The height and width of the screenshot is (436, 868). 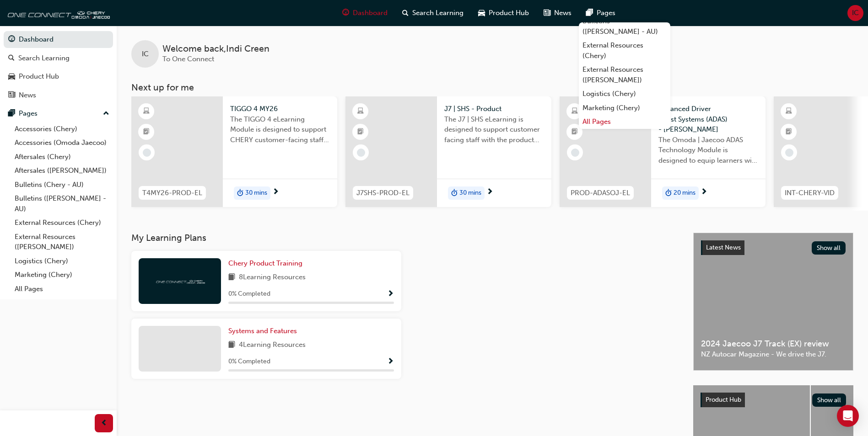 I want to click on span: TIGGO 4 MY26, so click(x=280, y=109).